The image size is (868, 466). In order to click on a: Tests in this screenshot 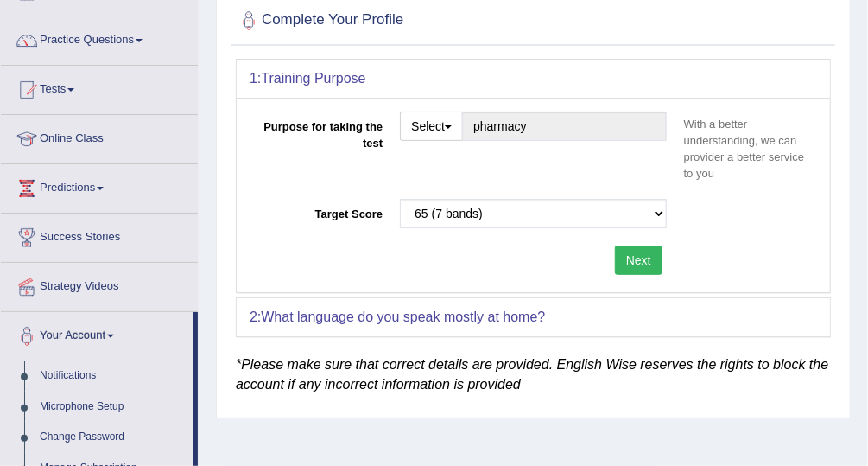, I will do `click(99, 87)`.